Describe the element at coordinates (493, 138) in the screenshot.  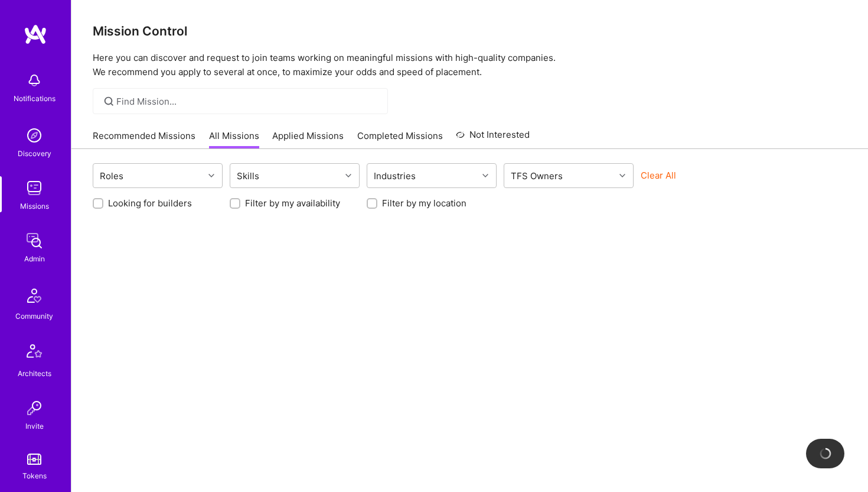
I see `a: Not Interested` at that location.